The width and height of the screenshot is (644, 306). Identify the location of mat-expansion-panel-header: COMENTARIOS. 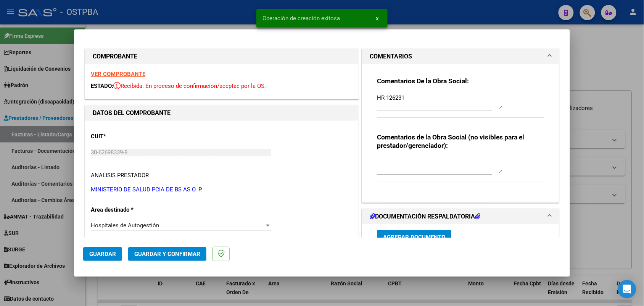
(460, 57).